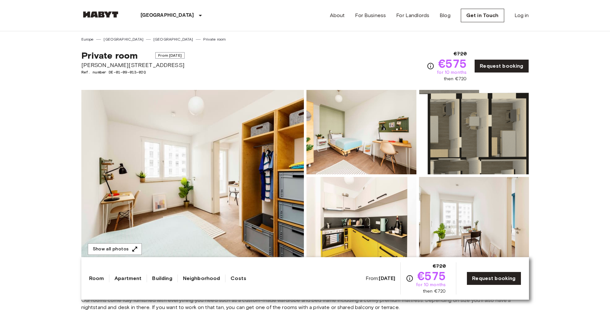 Image resolution: width=610 pixels, height=310 pixels. I want to click on a: Apartment, so click(128, 278).